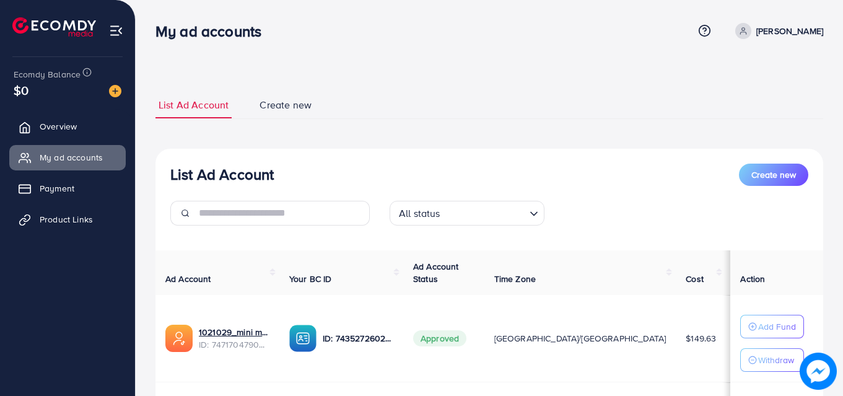 The image size is (843, 396). Describe the element at coordinates (58, 126) in the screenshot. I see `span: Overview` at that location.